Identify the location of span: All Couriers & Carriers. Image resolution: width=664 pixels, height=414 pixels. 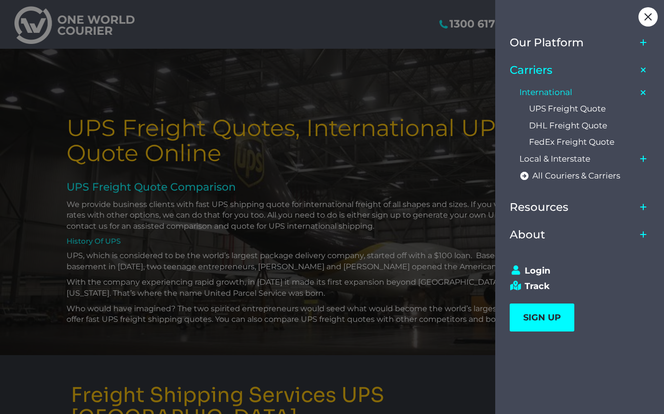
(576, 176).